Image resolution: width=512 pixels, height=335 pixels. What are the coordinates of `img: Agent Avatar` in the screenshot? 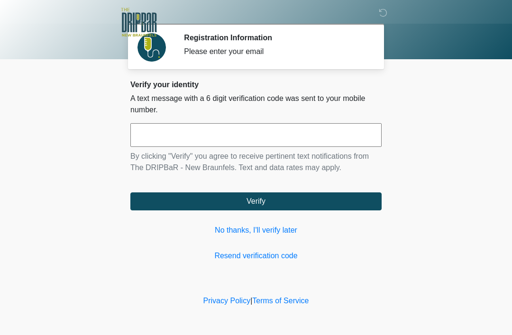 It's located at (152, 47).